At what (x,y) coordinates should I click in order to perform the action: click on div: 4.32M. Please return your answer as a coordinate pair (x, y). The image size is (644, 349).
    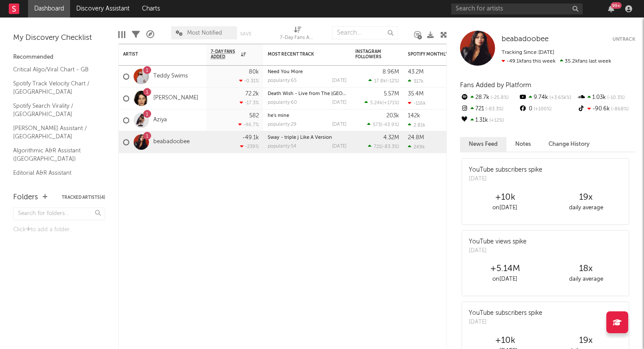
    Looking at the image, I should click on (391, 137).